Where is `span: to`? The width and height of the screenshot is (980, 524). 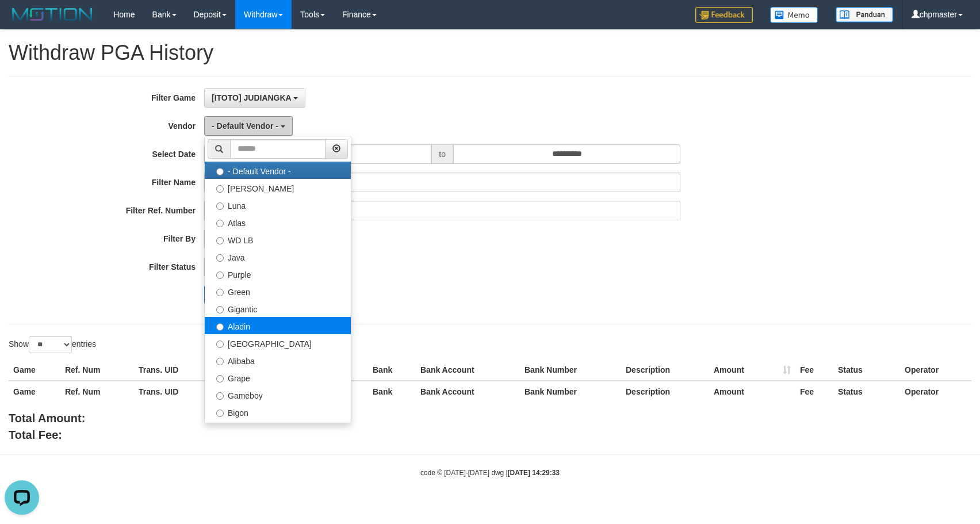
span: to is located at coordinates (442, 154).